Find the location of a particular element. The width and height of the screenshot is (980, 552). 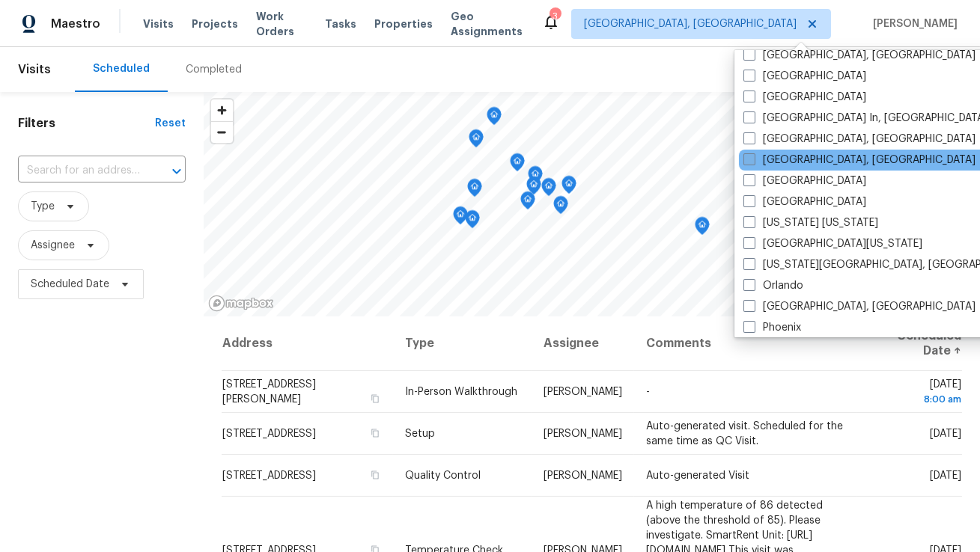

div: Completed is located at coordinates (213, 70).